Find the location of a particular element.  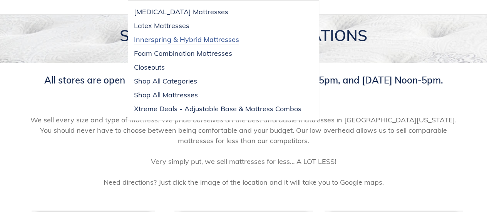

span: Closeouts is located at coordinates (149, 67).